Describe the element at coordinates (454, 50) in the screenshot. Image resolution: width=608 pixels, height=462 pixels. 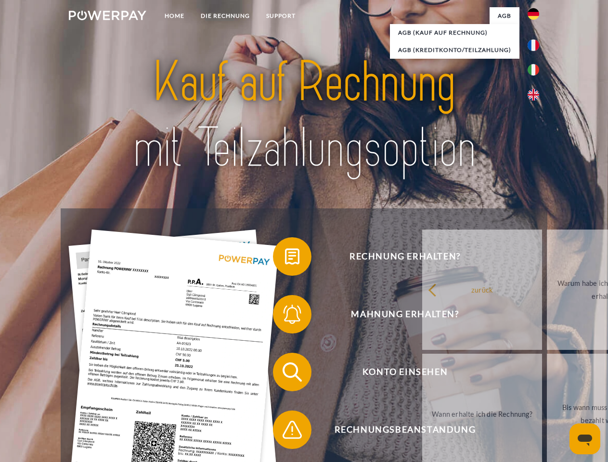
I see `a: AGB (Kreditkonto/Teilzahlung)` at that location.